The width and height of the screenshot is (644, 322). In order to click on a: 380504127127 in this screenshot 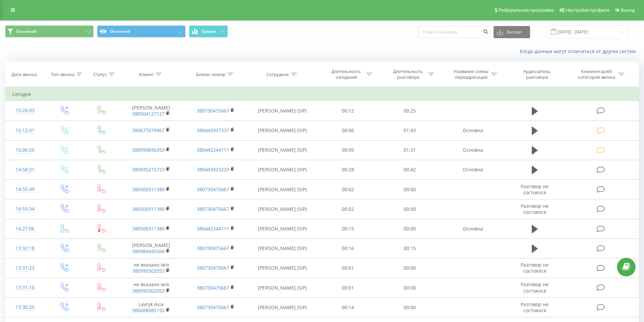, I will do `click(148, 114)`.